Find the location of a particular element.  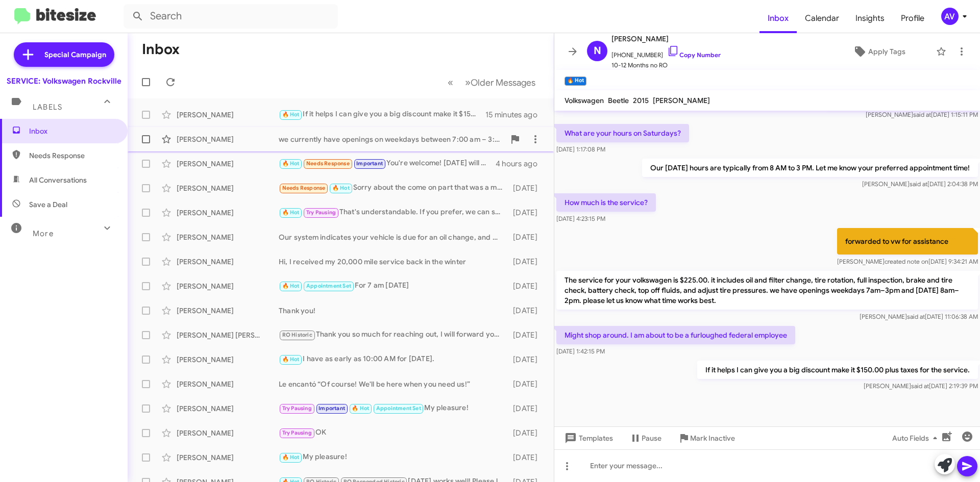

p: forwarded to vw for assistance is located at coordinates (907, 241).